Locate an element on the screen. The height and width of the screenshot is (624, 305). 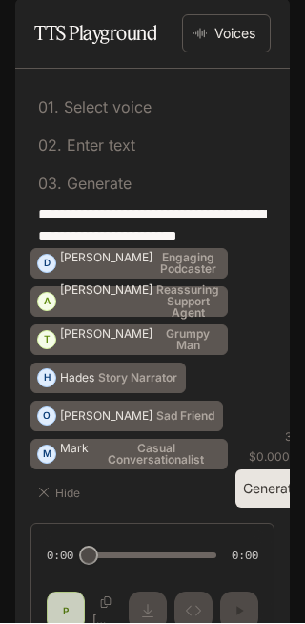
p: Story Narrator is located at coordinates (137, 379).